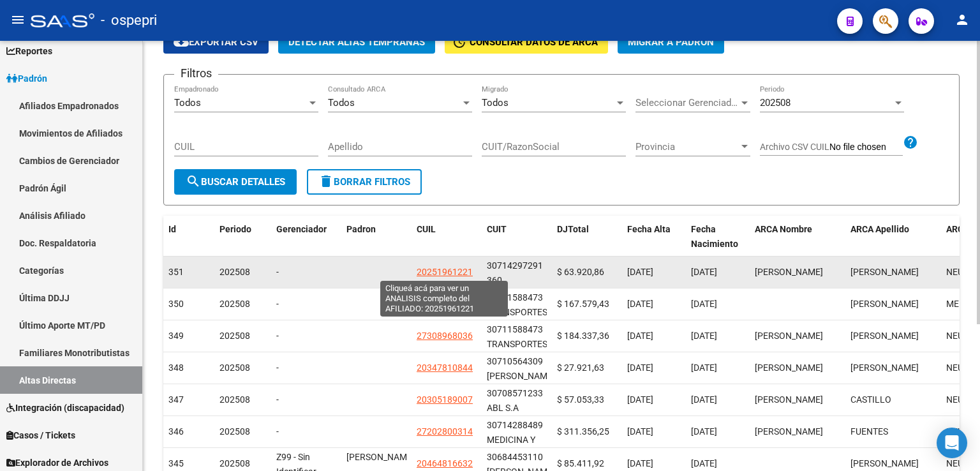 This screenshot has width=980, height=471. What do you see at coordinates (588, 367) in the screenshot?
I see `div: $ 27.921,63` at bounding box center [588, 367].